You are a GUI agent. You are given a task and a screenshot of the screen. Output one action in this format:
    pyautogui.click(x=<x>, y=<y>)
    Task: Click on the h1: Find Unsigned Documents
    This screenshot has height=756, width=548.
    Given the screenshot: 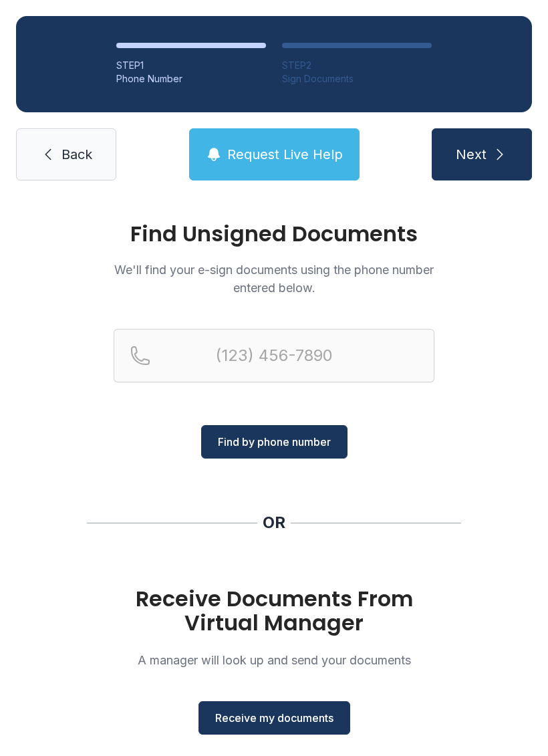 What is the action you would take?
    pyautogui.click(x=274, y=234)
    